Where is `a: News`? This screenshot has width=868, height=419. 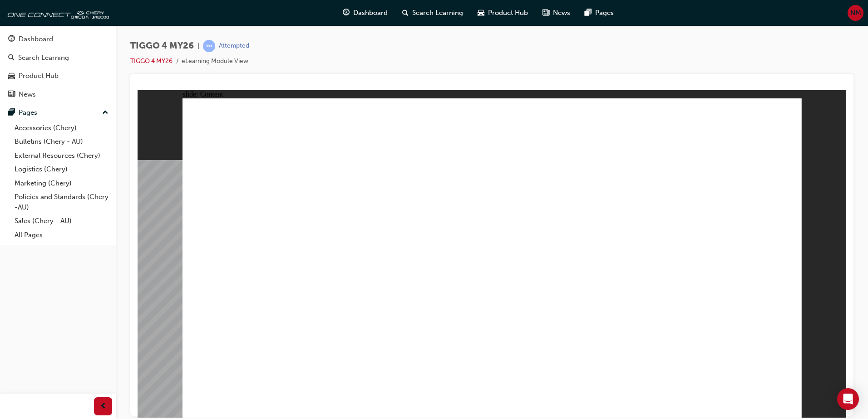 a: News is located at coordinates (57, 94).